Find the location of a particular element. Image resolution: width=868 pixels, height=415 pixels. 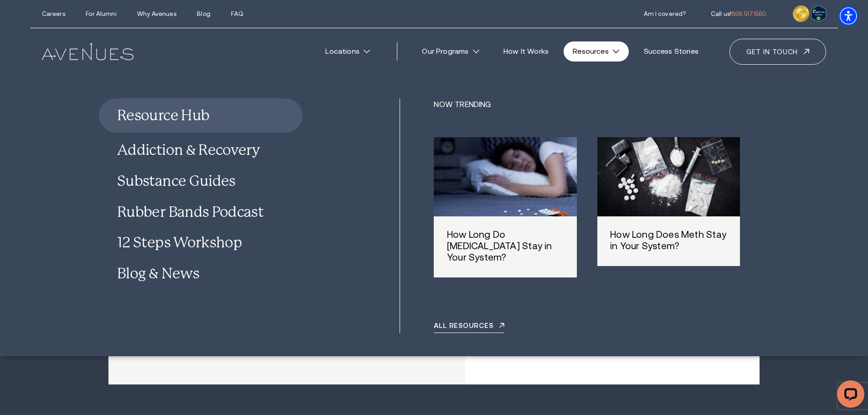

a: Success Stories is located at coordinates (671, 51).